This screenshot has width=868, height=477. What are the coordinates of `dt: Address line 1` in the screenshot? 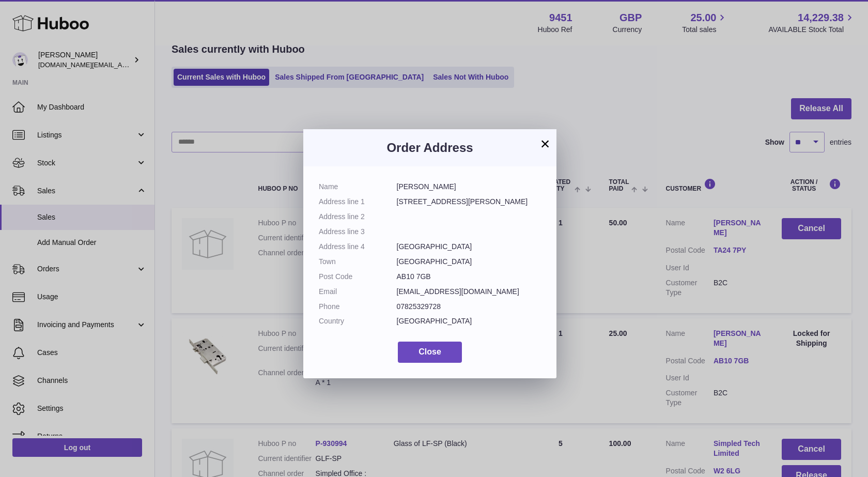 It's located at (357, 201).